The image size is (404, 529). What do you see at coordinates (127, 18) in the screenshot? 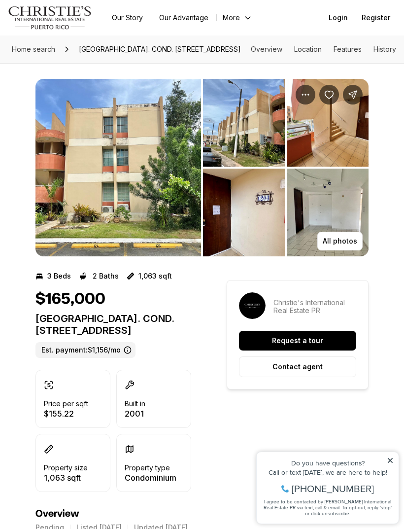
I see `a: Our Story` at bounding box center [127, 18].